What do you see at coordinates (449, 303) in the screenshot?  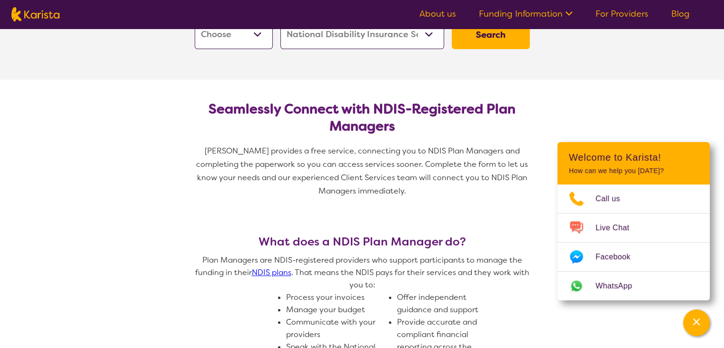 I see `li: Offer independent guidance and support` at bounding box center [449, 303].